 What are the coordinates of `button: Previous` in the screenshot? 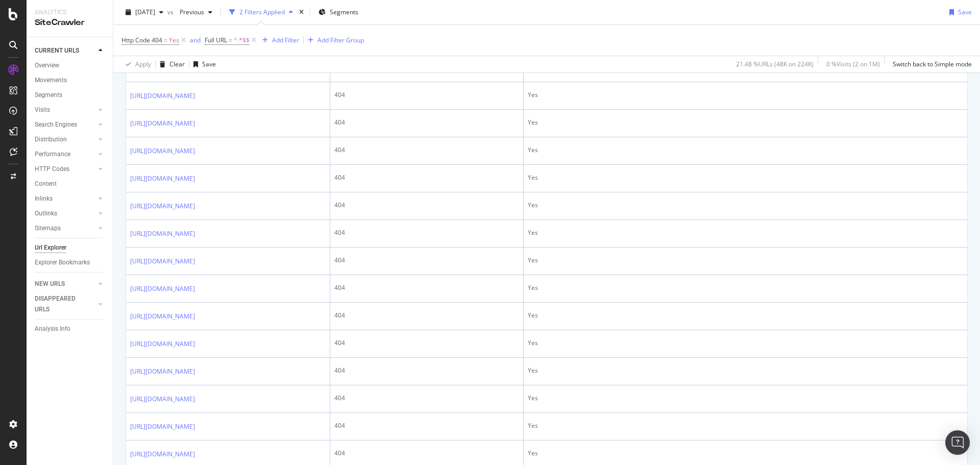 It's located at (196, 12).